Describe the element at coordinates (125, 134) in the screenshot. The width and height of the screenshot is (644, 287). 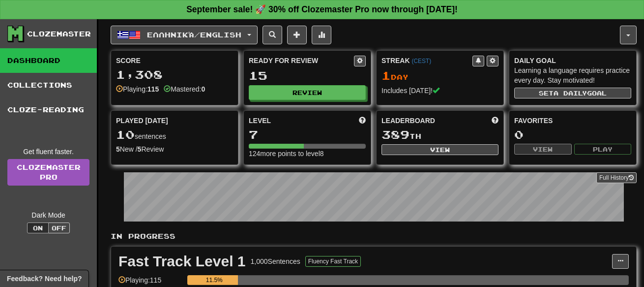
I see `span: 10` at that location.